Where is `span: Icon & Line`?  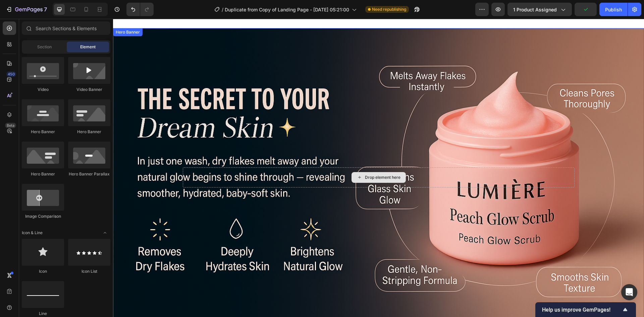
span: Icon & Line is located at coordinates (32, 233).